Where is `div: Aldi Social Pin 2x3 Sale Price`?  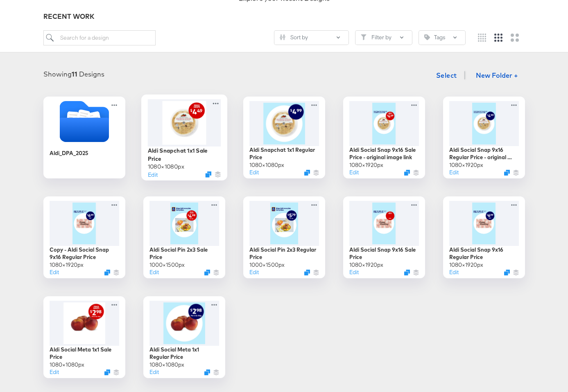 div: Aldi Social Pin 2x3 Sale Price is located at coordinates (185, 254).